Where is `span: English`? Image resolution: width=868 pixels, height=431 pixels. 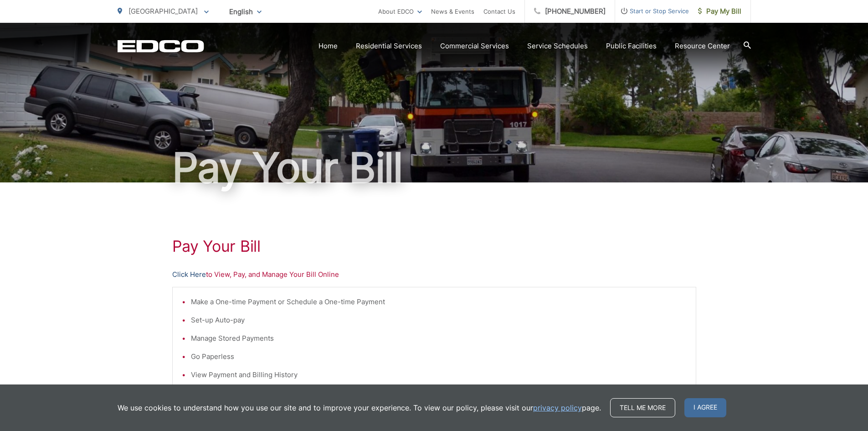
span: English is located at coordinates (245, 12).